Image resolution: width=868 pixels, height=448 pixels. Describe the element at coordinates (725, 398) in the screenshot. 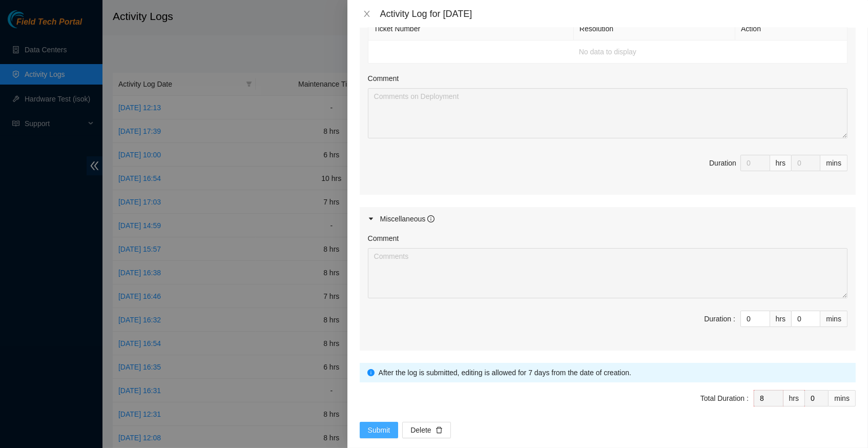

I see `div: Total Duration :` at that location.